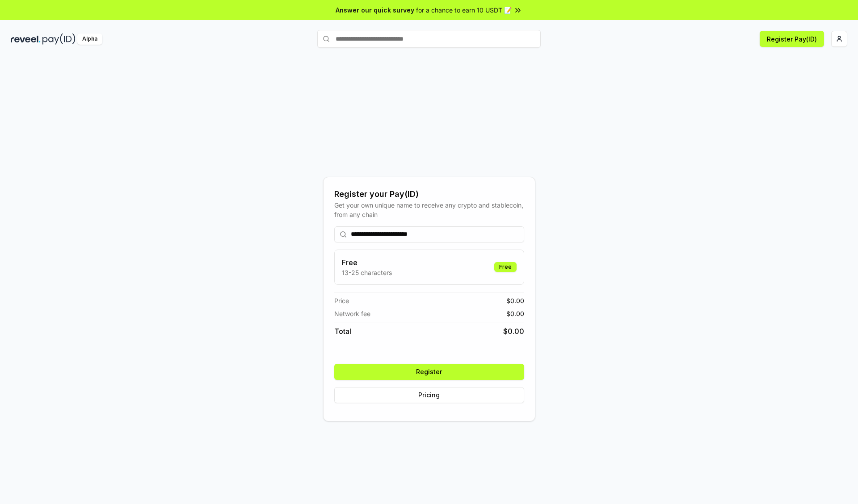 This screenshot has width=858, height=504. Describe the element at coordinates (429, 195) in the screenshot. I see `div: Register your Pay(ID)` at that location.